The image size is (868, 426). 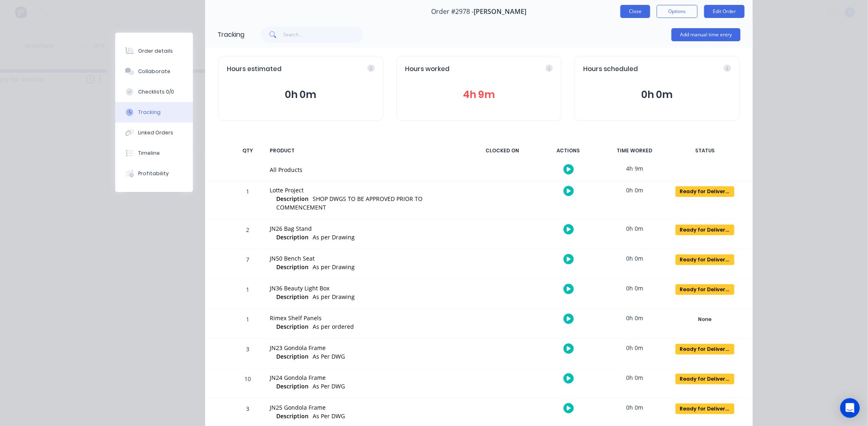 I want to click on div: STATUS, so click(x=705, y=151).